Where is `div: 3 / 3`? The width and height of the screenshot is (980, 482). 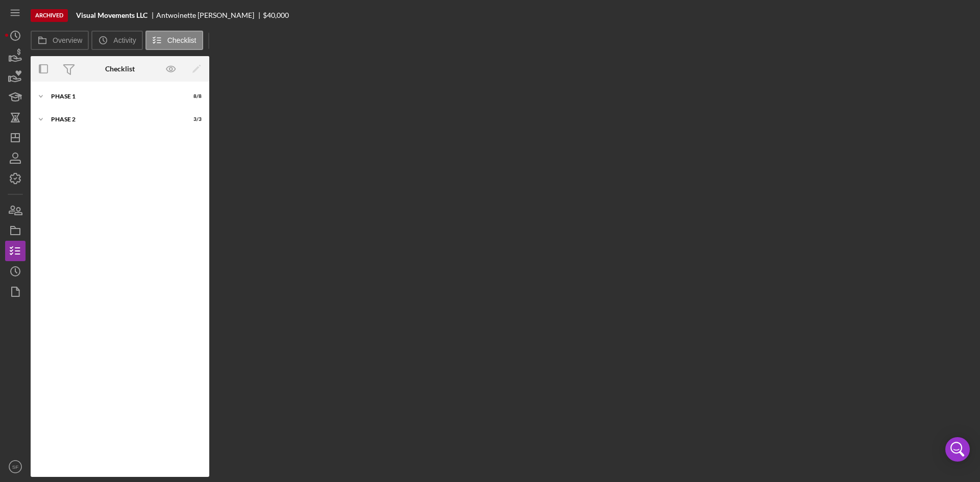 div: 3 / 3 is located at coordinates (192, 119).